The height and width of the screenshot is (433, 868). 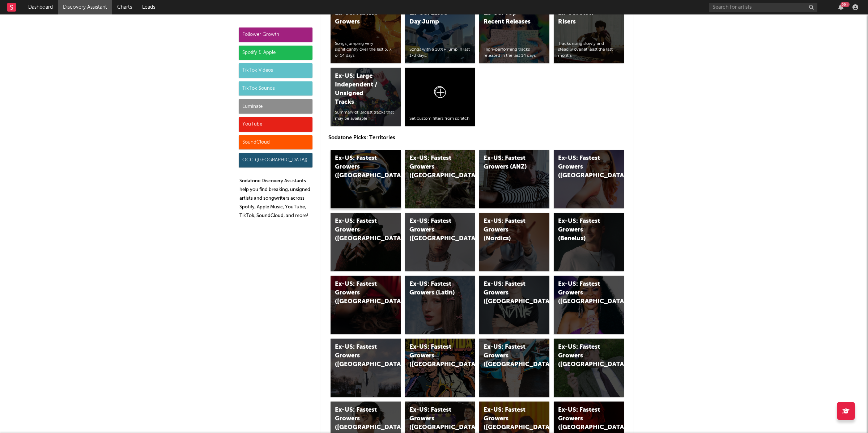 I want to click on div: Ex-US: Fastest Growers, so click(x=359, y=18).